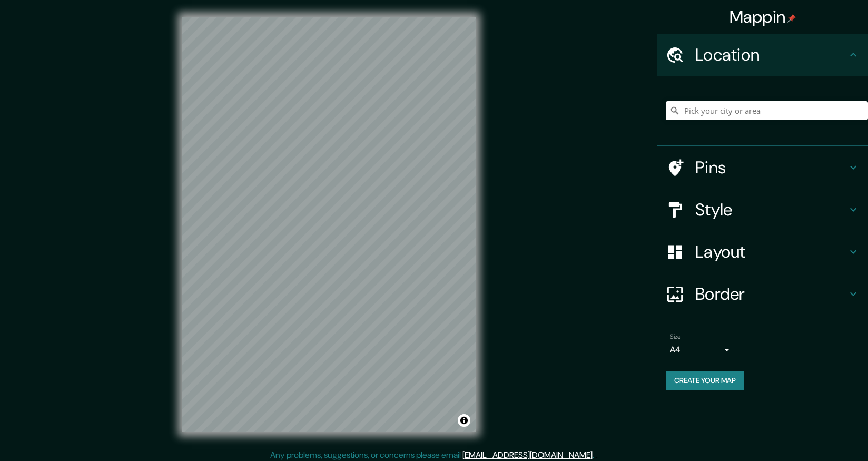 The width and height of the screenshot is (868, 461). What do you see at coordinates (771, 294) in the screenshot?
I see `h4: Border` at bounding box center [771, 294].